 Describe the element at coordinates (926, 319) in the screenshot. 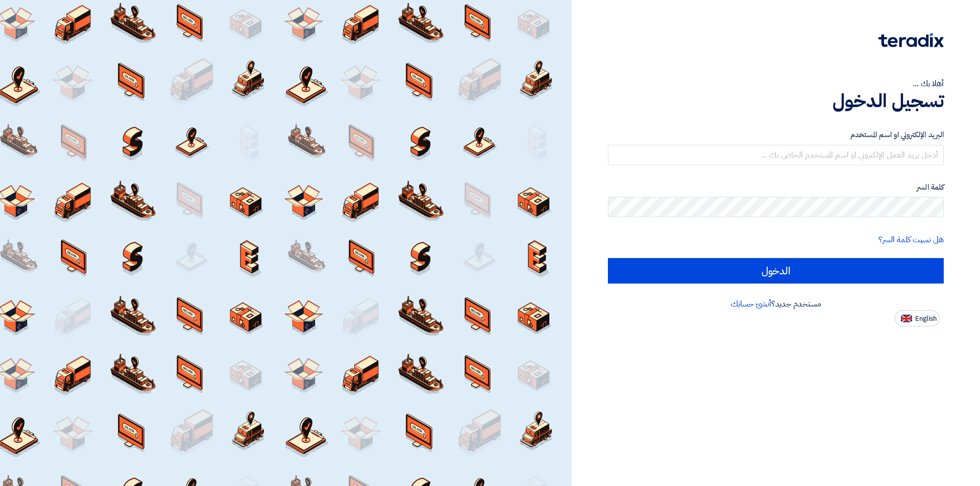

I see `span: English` at that location.